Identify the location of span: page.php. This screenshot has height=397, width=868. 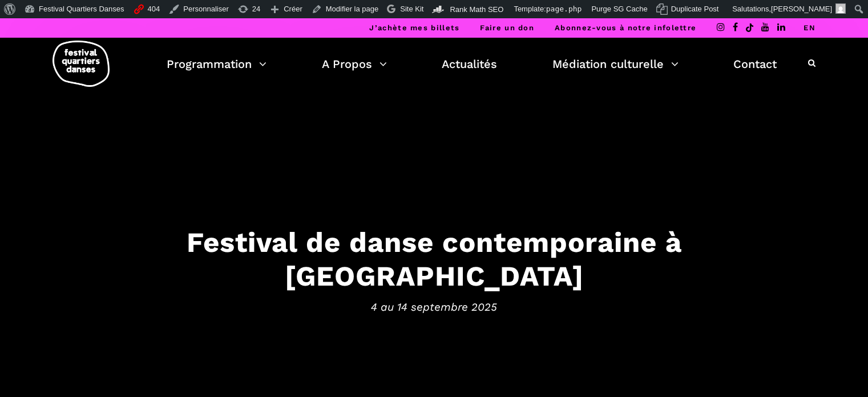
(564, 9).